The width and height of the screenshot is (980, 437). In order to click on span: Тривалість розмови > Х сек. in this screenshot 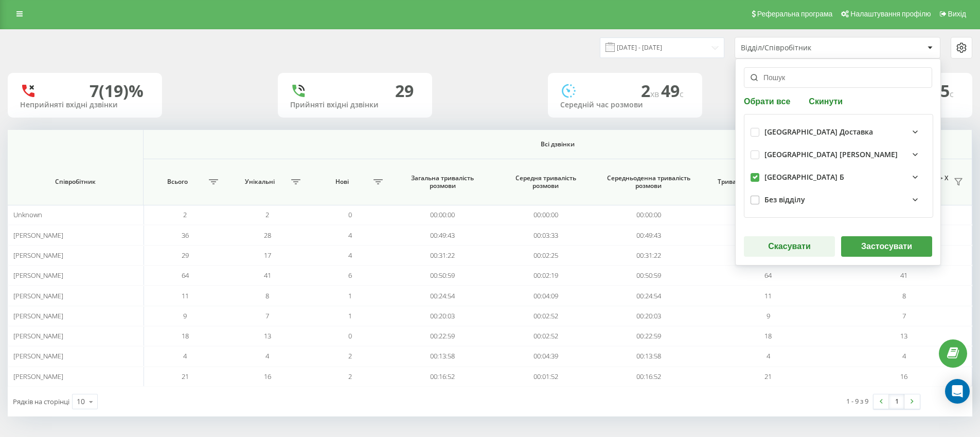, I will do `click(760, 182)`.